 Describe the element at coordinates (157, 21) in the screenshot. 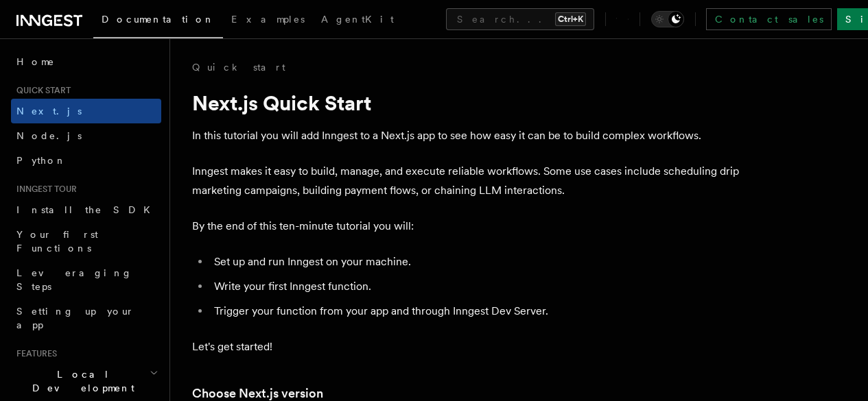

I see `a: Documentation` at that location.